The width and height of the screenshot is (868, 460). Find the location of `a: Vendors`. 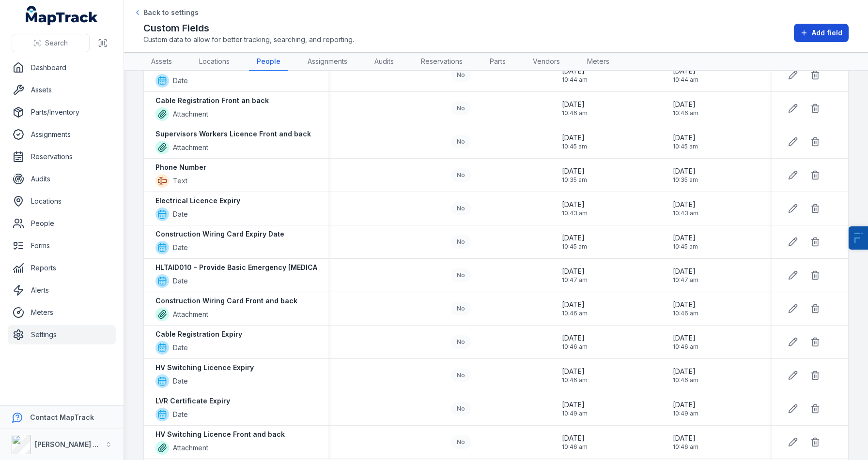

a: Vendors is located at coordinates (546, 62).